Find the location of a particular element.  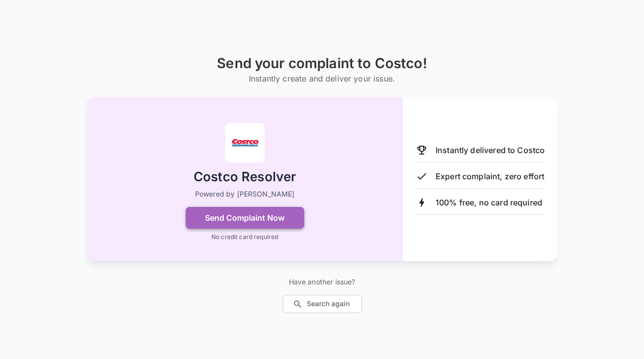

img: Costco is located at coordinates (245, 143).